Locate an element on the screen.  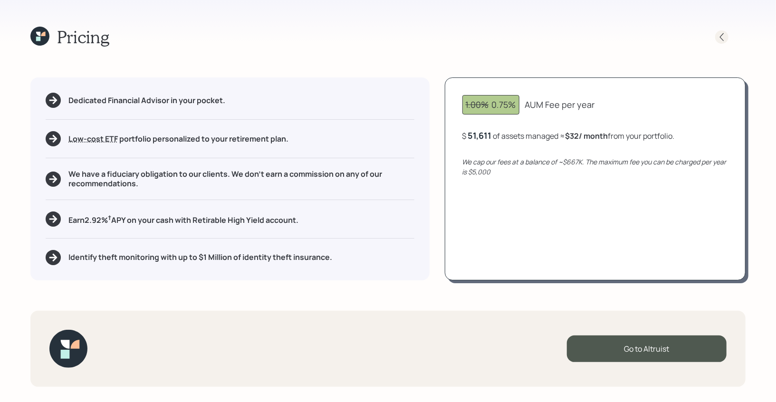
div: $ of assets managed ≈ from your portfolio . is located at coordinates (568, 135).